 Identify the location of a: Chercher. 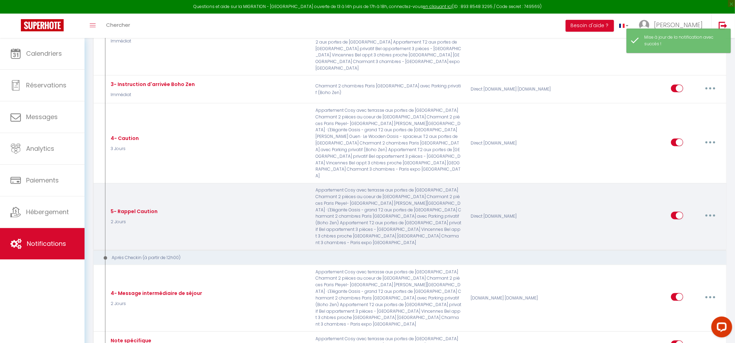
(118, 26).